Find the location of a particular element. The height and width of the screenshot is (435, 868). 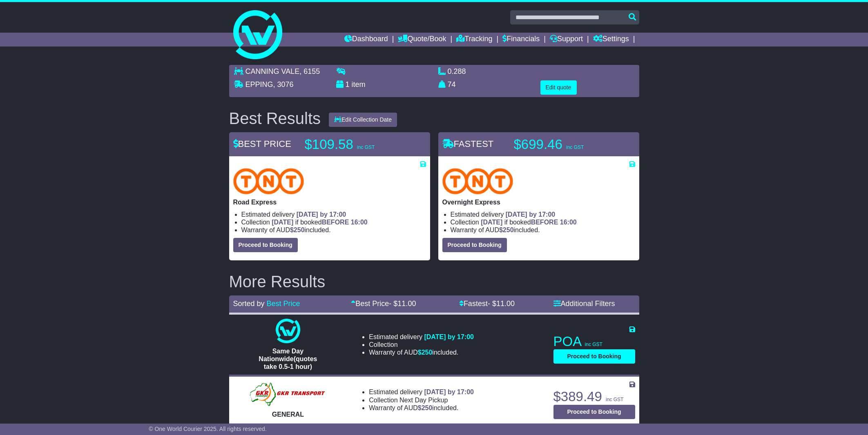

p: $109.58 is located at coordinates (356, 145).